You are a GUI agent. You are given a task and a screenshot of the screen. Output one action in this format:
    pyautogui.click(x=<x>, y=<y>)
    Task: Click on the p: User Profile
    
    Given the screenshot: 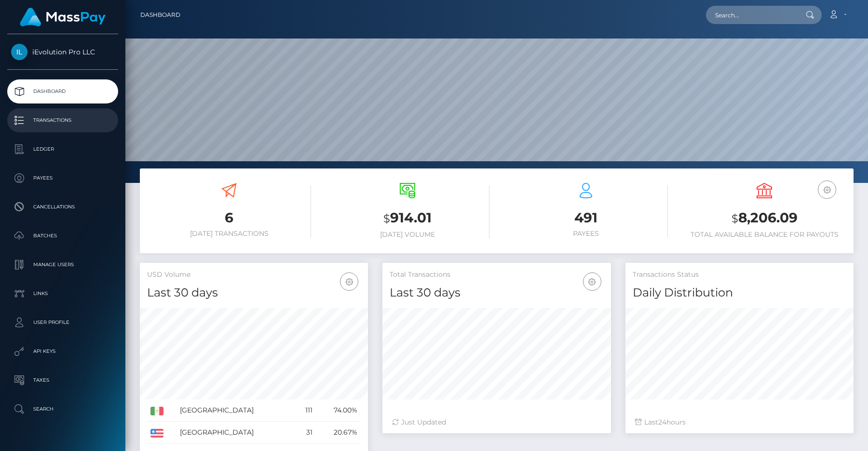 What is the action you would take?
    pyautogui.click(x=63, y=323)
    